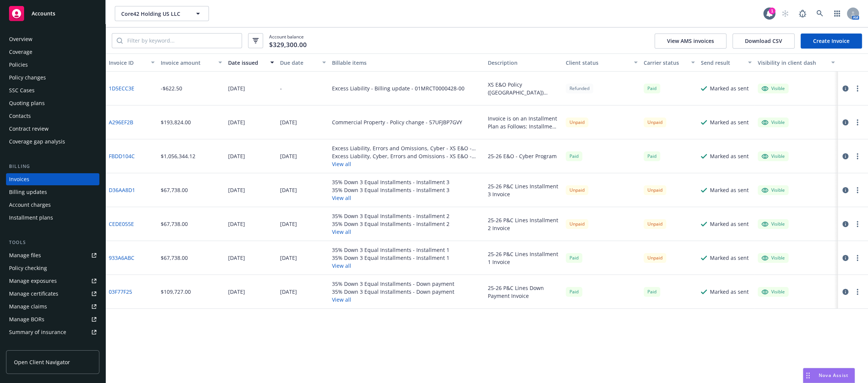  I want to click on div: Billing updates, so click(28, 192).